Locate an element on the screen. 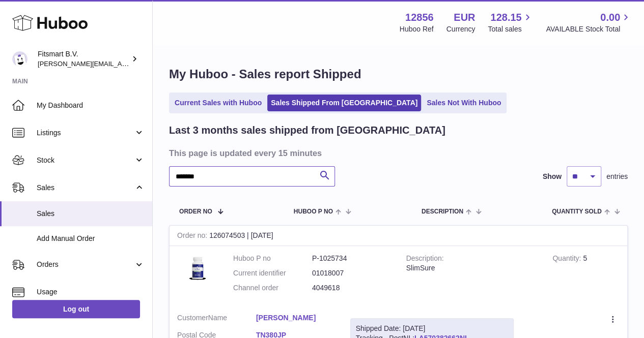  a: Log out is located at coordinates (76, 309).